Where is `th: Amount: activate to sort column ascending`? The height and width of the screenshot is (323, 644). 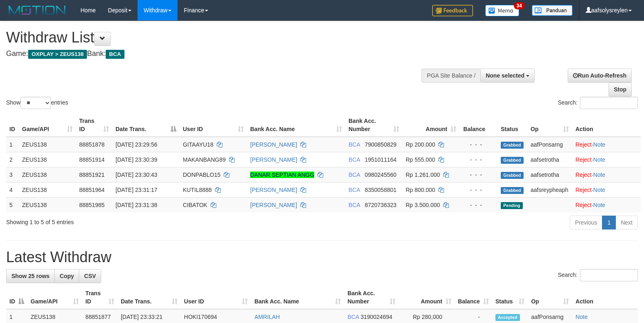 th: Amount: activate to sort column ascending is located at coordinates (426, 297).